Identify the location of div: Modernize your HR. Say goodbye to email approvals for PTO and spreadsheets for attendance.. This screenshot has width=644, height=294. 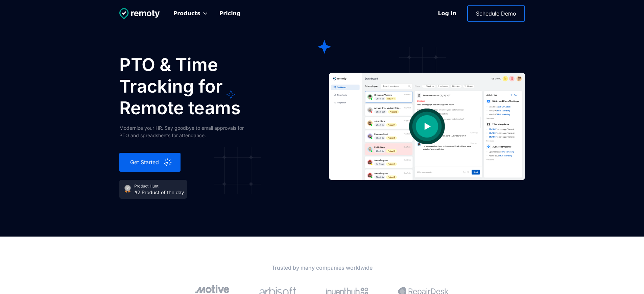
(187, 132).